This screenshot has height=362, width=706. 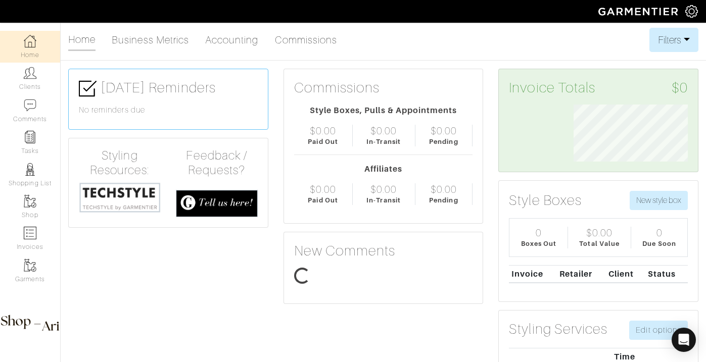 What do you see at coordinates (558, 330) in the screenshot?
I see `h3: Styling Services` at bounding box center [558, 330].